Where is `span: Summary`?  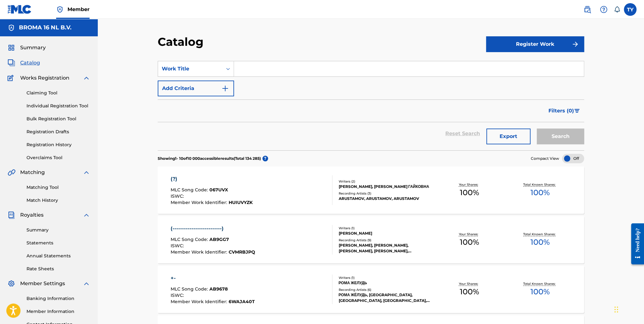
span: Summary is located at coordinates (33, 48).